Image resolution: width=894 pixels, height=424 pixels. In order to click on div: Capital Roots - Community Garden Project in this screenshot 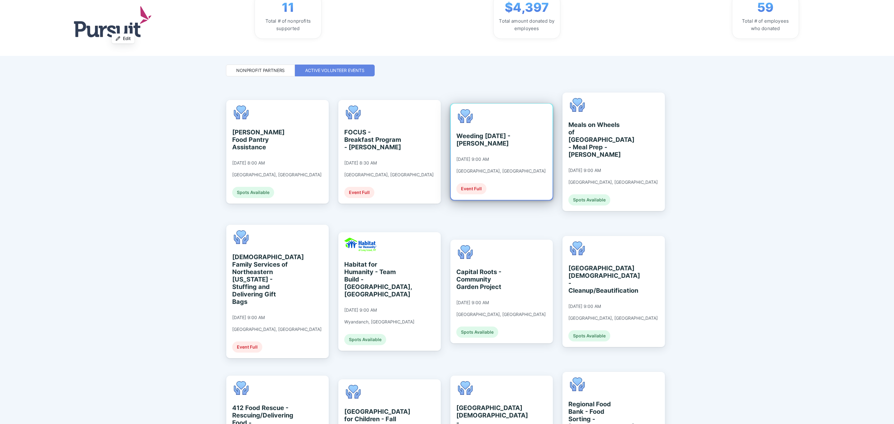, I will do `click(484, 279)`.